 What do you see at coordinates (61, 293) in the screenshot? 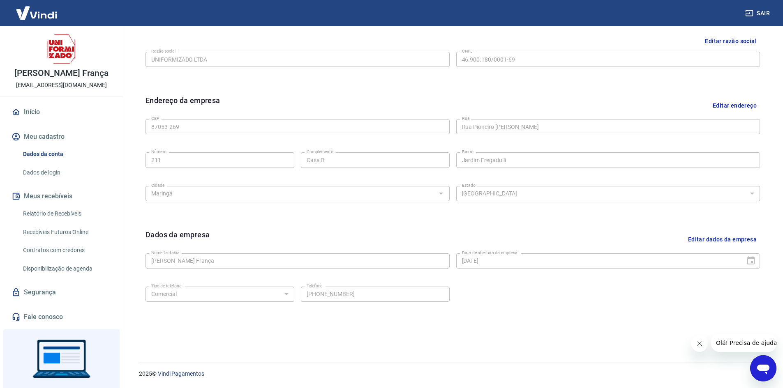
I see `a: Segurança` at bounding box center [61, 293].